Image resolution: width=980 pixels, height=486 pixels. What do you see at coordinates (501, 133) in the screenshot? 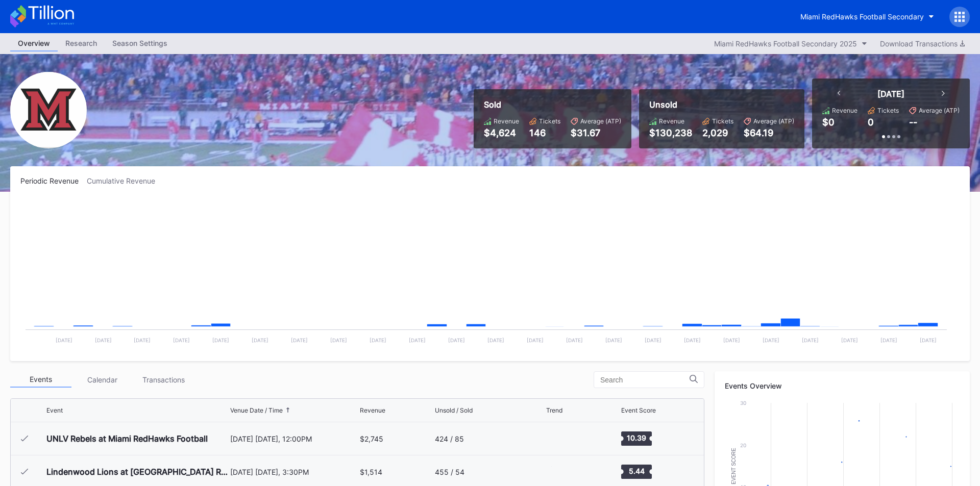
I see `div: $4,624` at bounding box center [501, 133].